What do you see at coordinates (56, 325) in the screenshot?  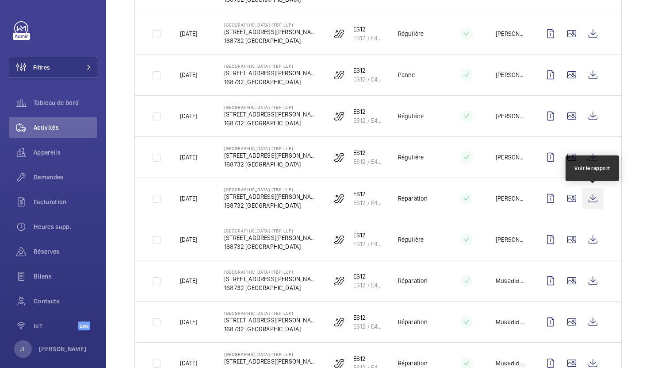 I see `span: IoT` at bounding box center [56, 325].